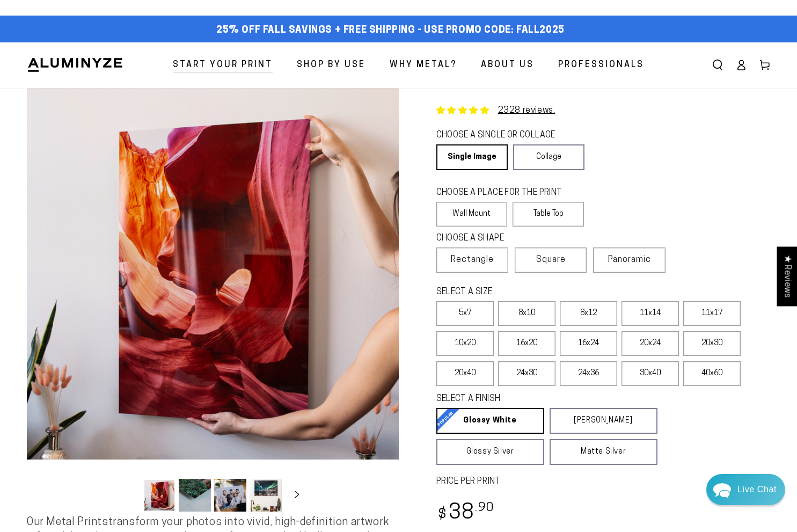 Image resolution: width=797 pixels, height=532 pixels. I want to click on a: Single Image, so click(472, 158).